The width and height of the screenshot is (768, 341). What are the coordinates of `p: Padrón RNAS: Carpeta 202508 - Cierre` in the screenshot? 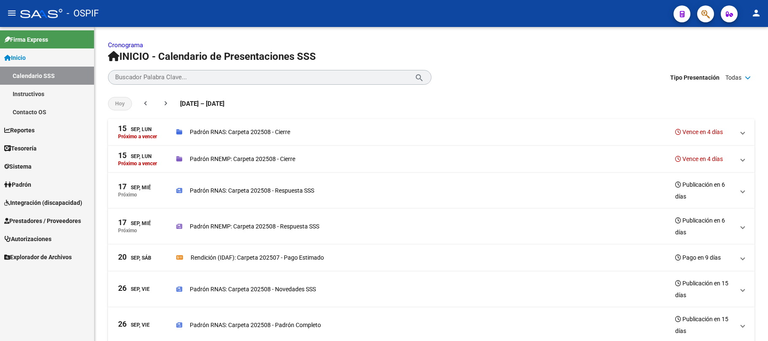 It's located at (240, 132).